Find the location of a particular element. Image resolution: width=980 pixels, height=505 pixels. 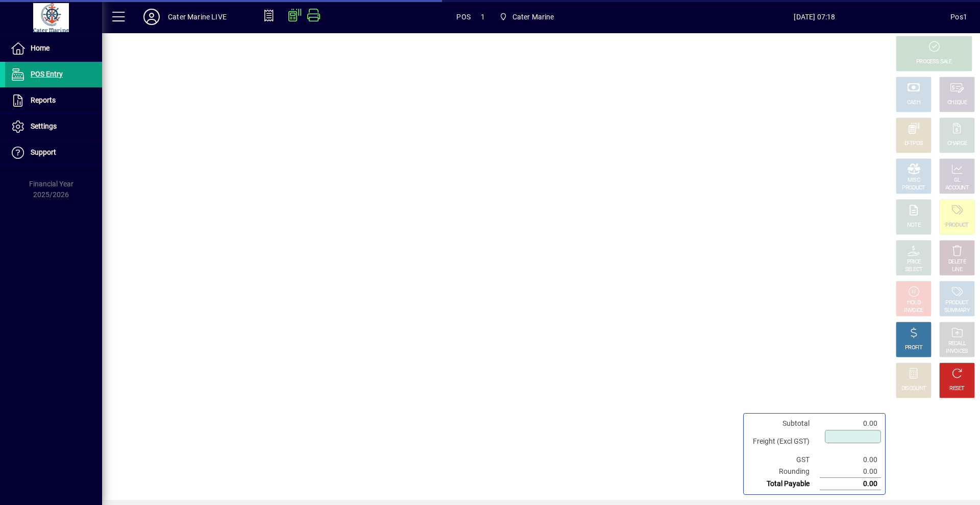

span: Support is located at coordinates (43, 152).